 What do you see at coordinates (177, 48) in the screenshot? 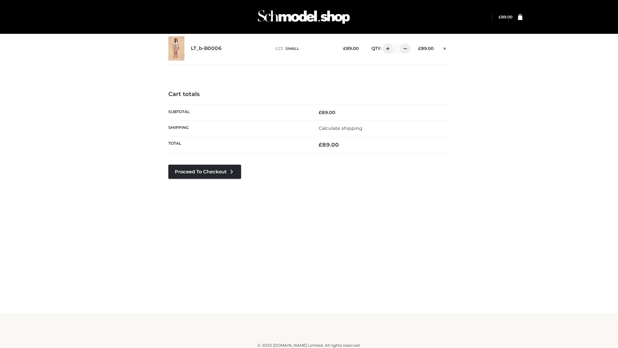
I see `img: LT_b-B0006 - SMALL` at bounding box center [177, 48].